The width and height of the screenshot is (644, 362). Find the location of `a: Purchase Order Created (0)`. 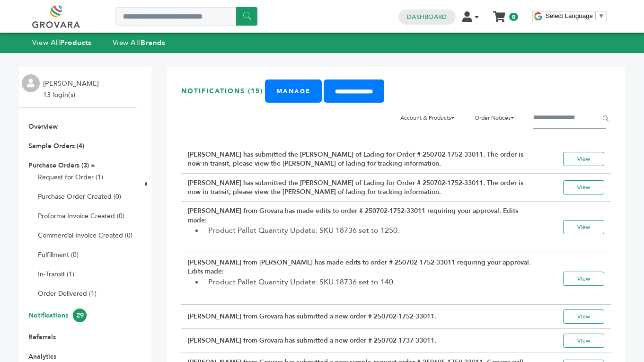

a: Purchase Order Created (0) is located at coordinates (80, 196).